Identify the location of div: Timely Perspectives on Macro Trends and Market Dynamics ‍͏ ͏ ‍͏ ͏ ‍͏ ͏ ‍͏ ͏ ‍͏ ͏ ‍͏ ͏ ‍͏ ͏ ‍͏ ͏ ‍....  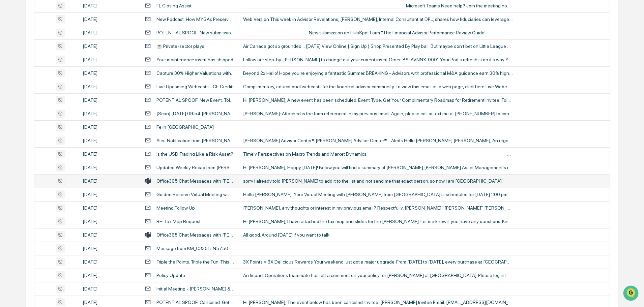
(378, 154).